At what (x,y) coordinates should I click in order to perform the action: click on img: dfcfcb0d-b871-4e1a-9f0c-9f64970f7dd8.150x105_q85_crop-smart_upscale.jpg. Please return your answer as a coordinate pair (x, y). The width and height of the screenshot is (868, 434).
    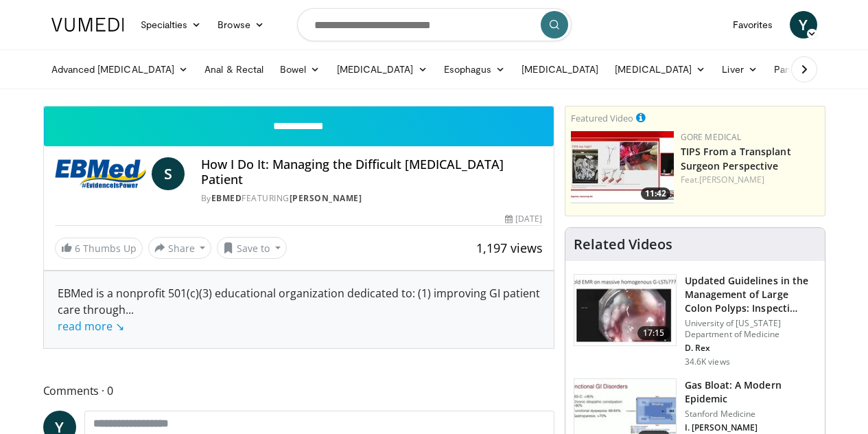
    Looking at the image, I should click on (625, 311).